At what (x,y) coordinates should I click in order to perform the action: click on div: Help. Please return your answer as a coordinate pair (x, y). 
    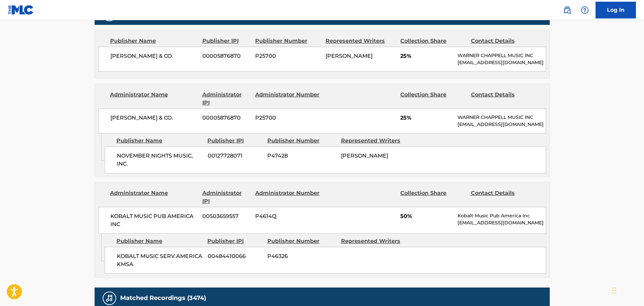
    Looking at the image, I should click on (585, 10).